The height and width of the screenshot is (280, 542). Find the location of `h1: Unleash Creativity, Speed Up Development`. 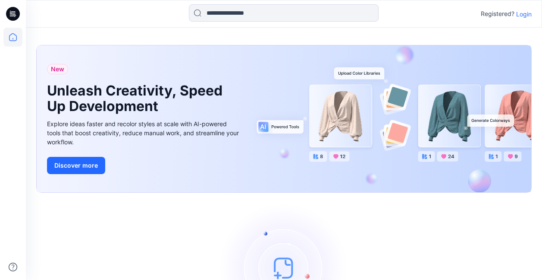

h1: Unleash Creativity, Speed Up Development is located at coordinates (138, 98).